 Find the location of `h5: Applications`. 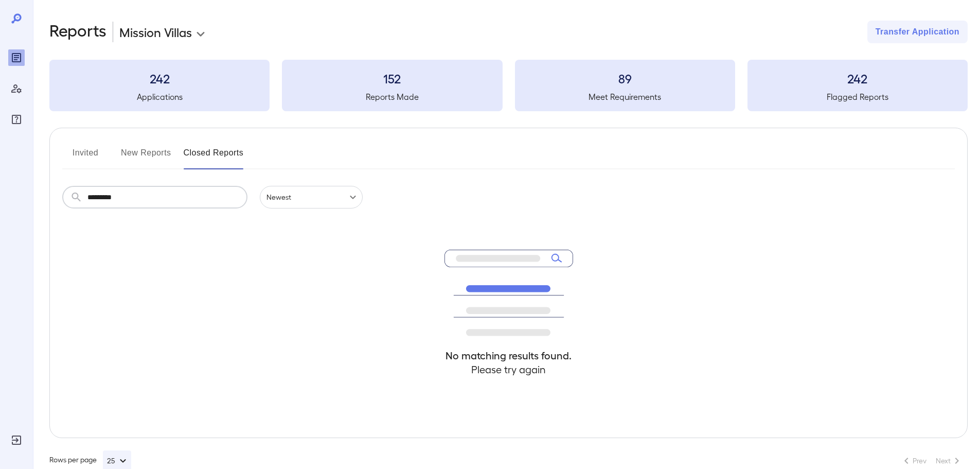

h5: Applications is located at coordinates (160, 97).